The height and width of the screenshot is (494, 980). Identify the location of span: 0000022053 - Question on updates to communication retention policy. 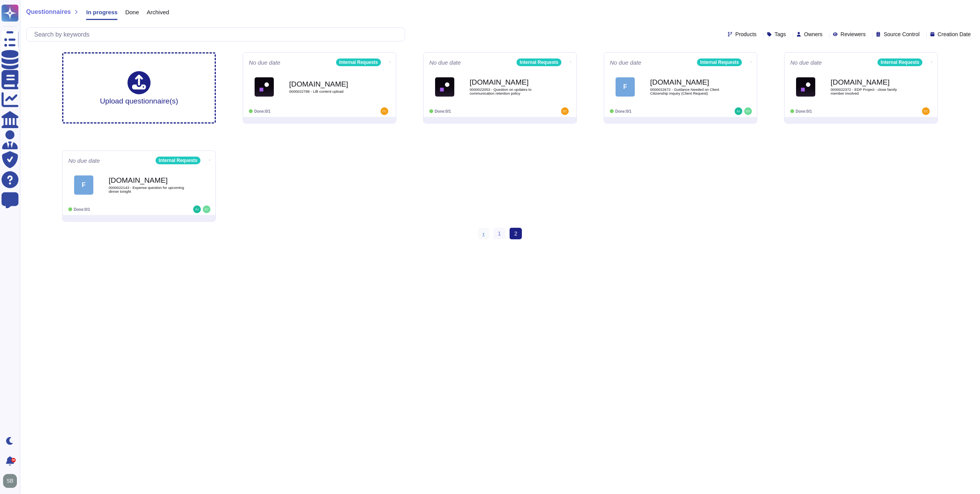
(508, 91).